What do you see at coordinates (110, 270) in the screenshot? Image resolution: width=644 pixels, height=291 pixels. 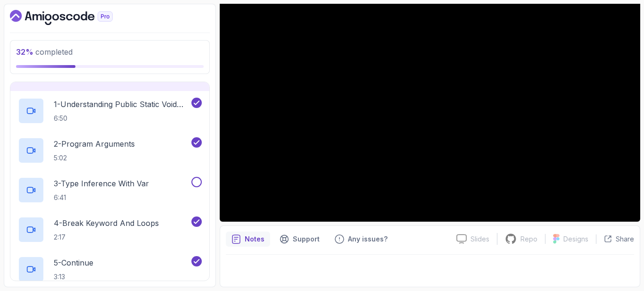 I see `button: 5-Continue3:13` at bounding box center [110, 270].